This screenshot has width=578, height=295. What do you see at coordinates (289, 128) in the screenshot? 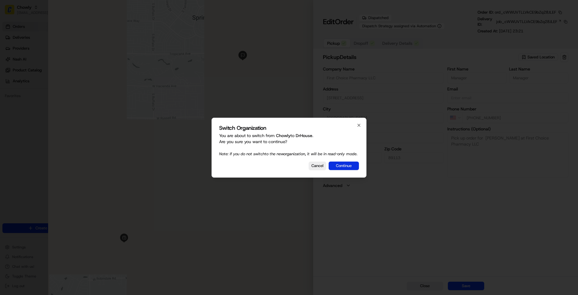
I see `h2: Switch Organization` at bounding box center [289, 128].